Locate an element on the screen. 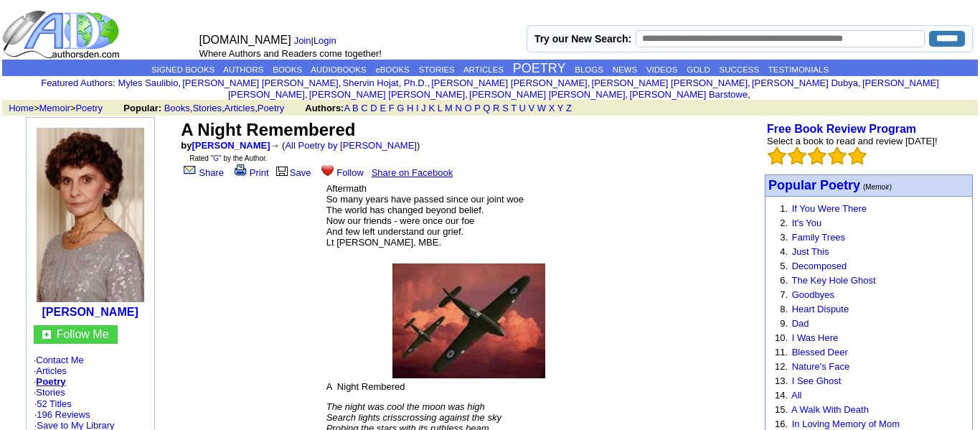  a: A Walk With Death is located at coordinates (831, 408).